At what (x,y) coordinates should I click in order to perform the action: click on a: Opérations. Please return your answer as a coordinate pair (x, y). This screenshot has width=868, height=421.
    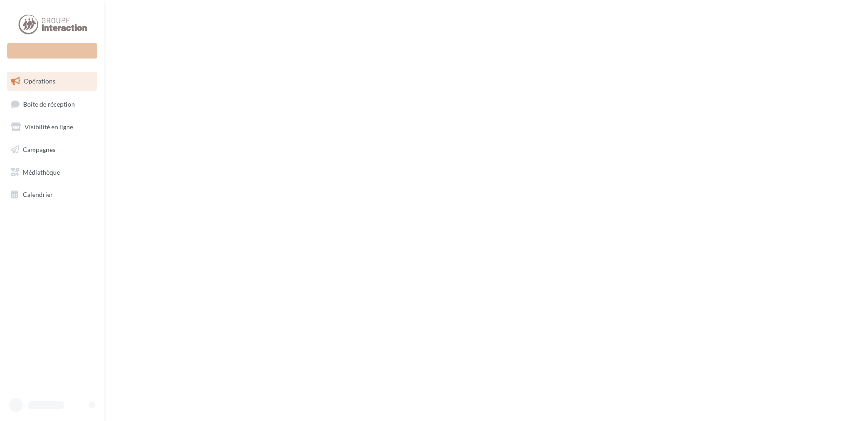
    Looking at the image, I should click on (52, 81).